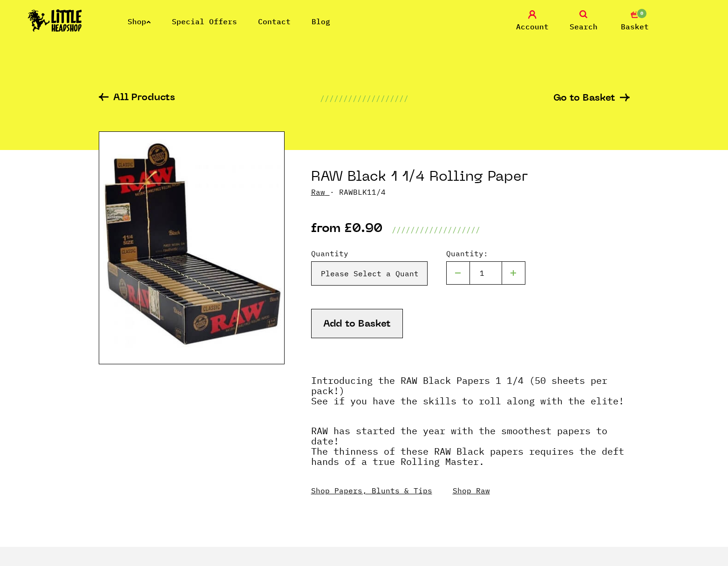  I want to click on img: Little Head Shop Logo, so click(55, 20).